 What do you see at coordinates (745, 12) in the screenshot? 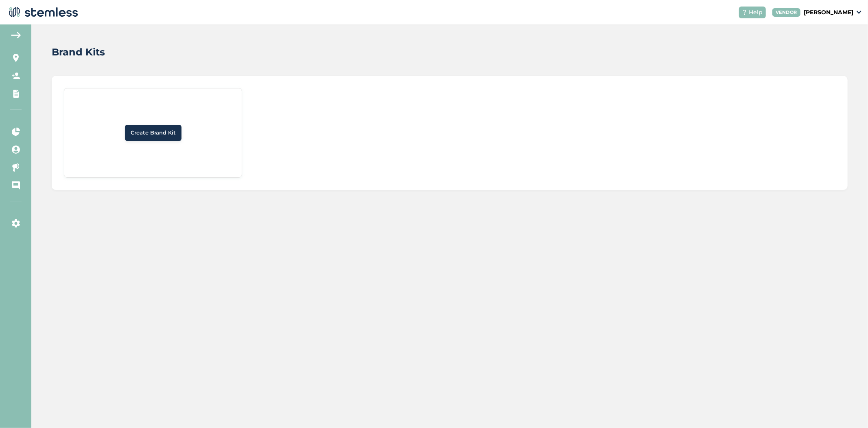
I see `img: icon-help-white-03924b79.svg` at bounding box center [745, 12].